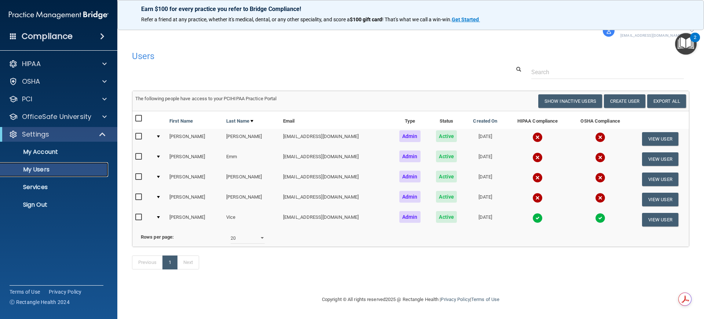 This screenshot has height=319, width=704. I want to click on th: HIPAA Compliance, so click(538, 120).